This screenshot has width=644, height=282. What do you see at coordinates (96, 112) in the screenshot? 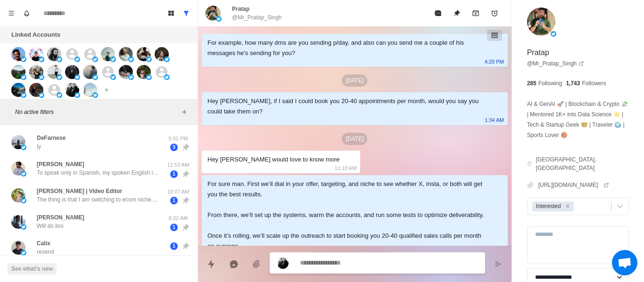
I see `p: No active filters` at bounding box center [96, 112].